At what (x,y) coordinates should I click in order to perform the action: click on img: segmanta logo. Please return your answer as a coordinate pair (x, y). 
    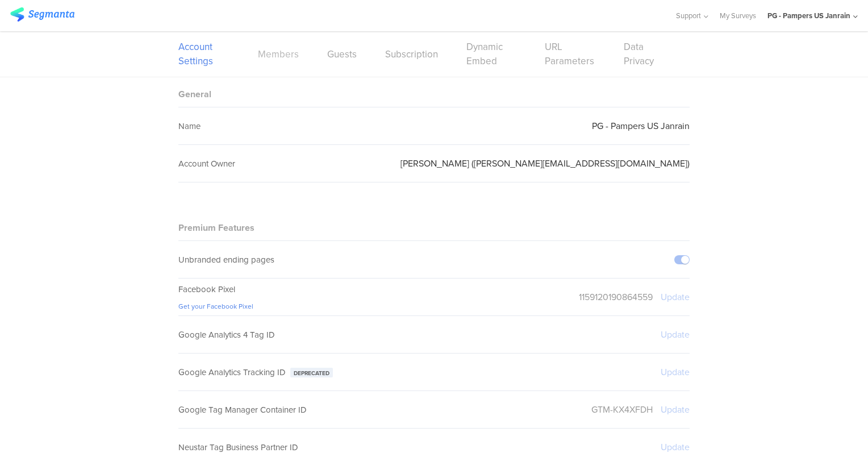
    Looking at the image, I should click on (42, 14).